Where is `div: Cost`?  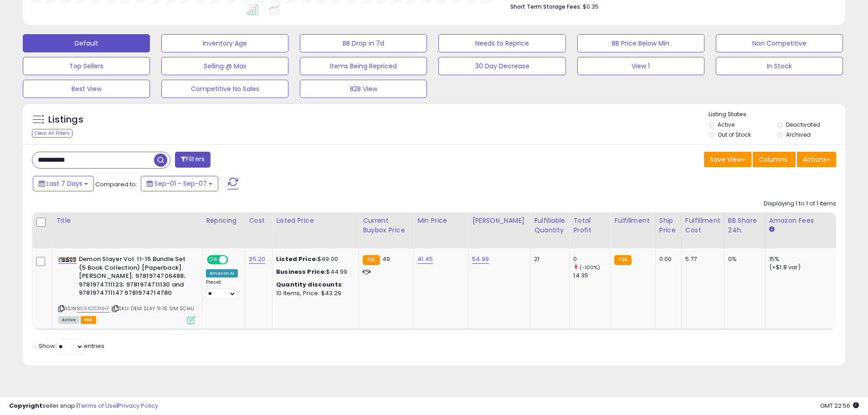 div: Cost is located at coordinates (259, 220).